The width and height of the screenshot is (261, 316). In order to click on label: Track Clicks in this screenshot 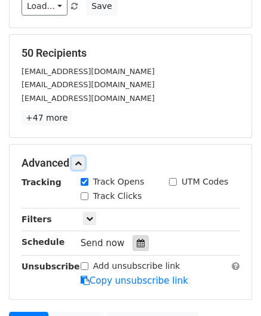, I will do `click(118, 196)`.